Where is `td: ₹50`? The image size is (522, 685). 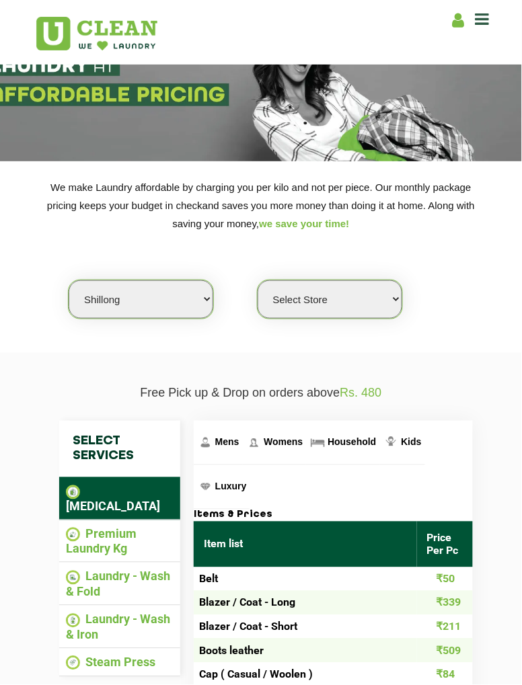 td: ₹50 is located at coordinates (445, 580).